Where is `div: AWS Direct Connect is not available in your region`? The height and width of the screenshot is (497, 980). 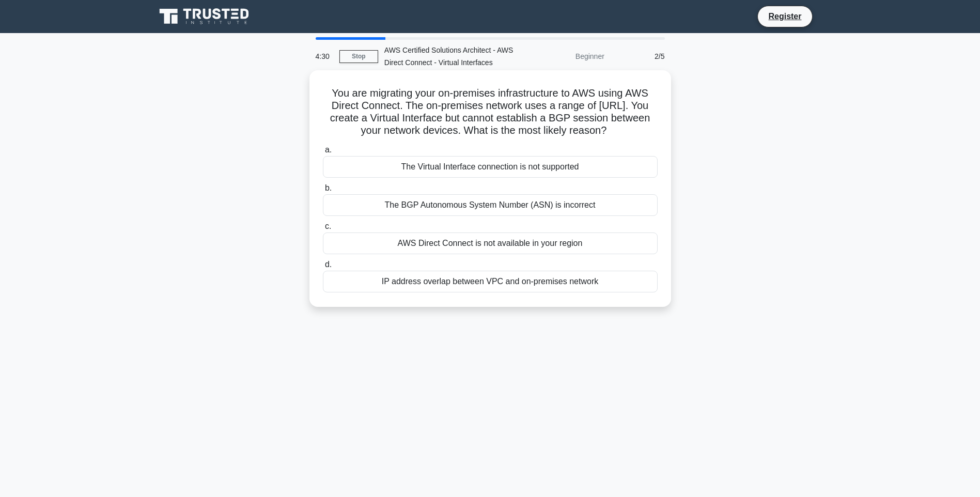
div: AWS Direct Connect is not available in your region is located at coordinates (490, 243).